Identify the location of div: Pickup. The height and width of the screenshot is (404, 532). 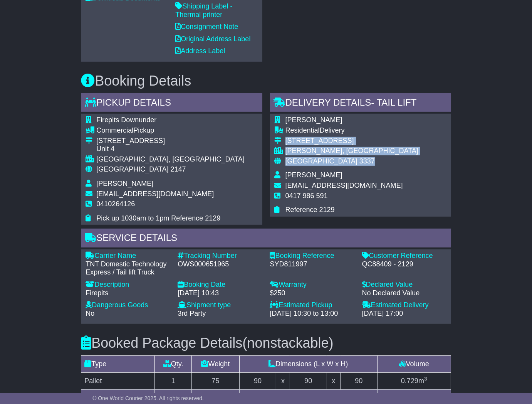
(170, 131).